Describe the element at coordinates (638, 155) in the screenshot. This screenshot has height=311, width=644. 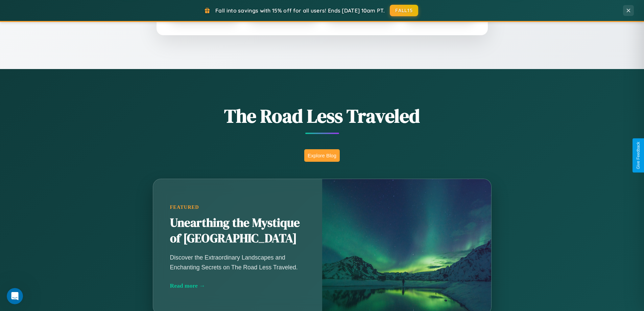
I see `div: Give Feedback` at that location.